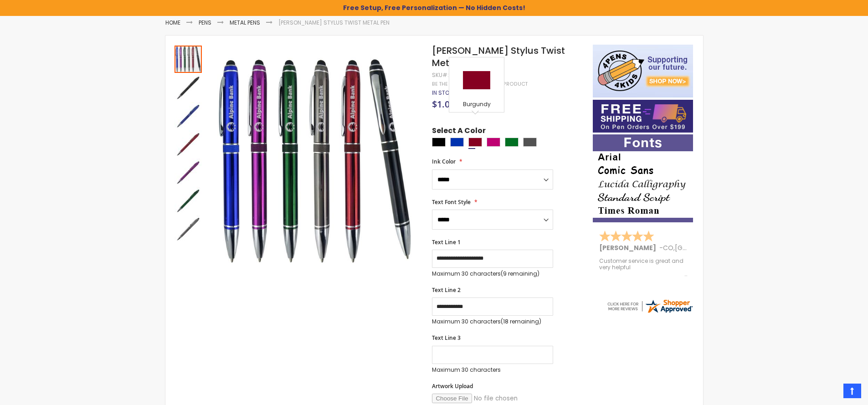 The width and height of the screenshot is (868, 405). I want to click on span: $1.03, so click(443, 104).